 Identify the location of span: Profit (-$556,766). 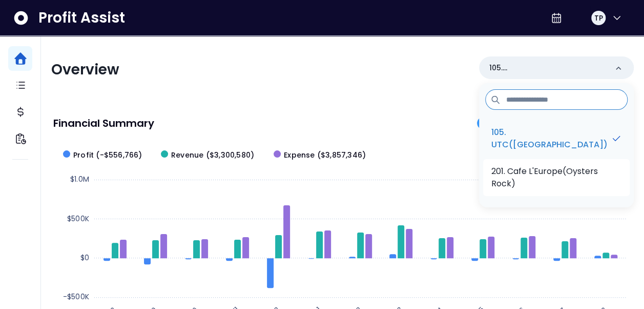
(108, 155).